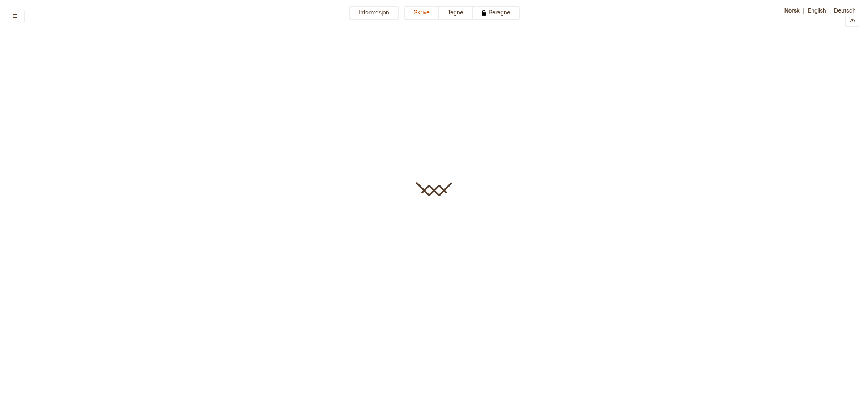  I want to click on a: Beregne, so click(496, 16).